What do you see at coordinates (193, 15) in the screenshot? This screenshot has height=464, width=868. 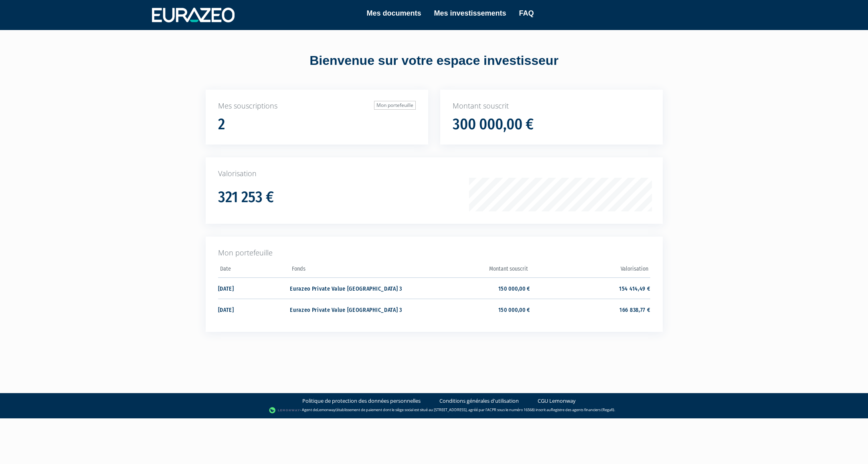 I see `img: 1732889491-logotype_eurazeo_blanc_rvb.png` at bounding box center [193, 15].